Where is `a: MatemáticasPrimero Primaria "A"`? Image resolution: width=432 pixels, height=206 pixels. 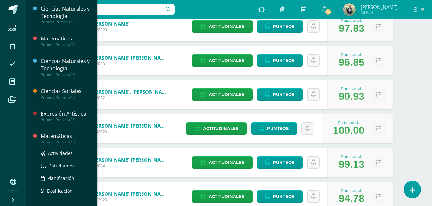 a: MatemáticasPrimero Primaria "A" is located at coordinates (65, 41).